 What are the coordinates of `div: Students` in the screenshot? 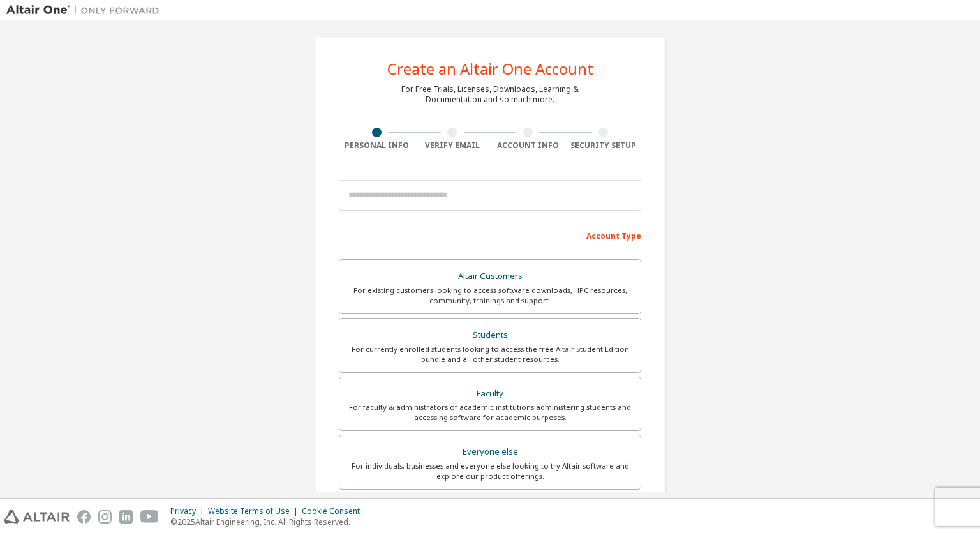 It's located at (490, 335).